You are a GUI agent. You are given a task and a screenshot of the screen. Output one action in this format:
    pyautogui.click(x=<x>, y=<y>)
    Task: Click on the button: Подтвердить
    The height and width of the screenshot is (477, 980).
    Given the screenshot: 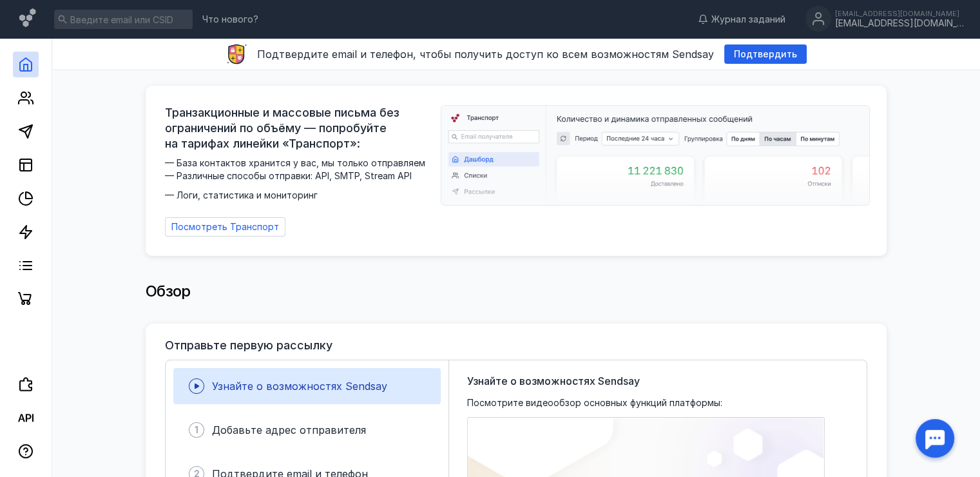 What is the action you would take?
    pyautogui.click(x=765, y=54)
    